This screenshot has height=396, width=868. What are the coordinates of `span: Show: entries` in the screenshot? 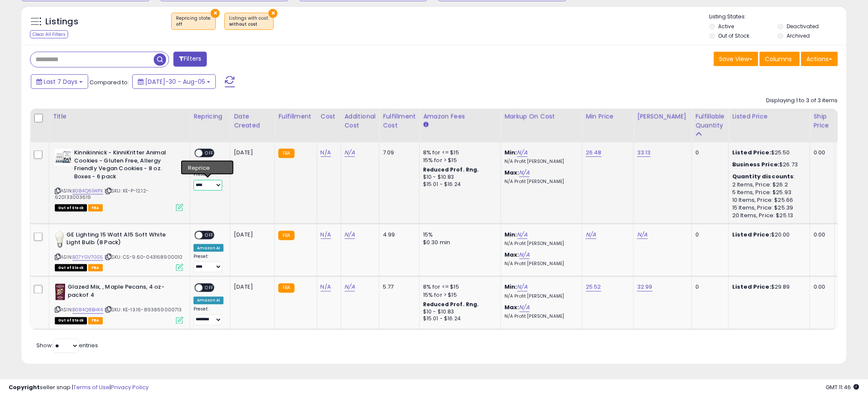 It's located at (68, 346).